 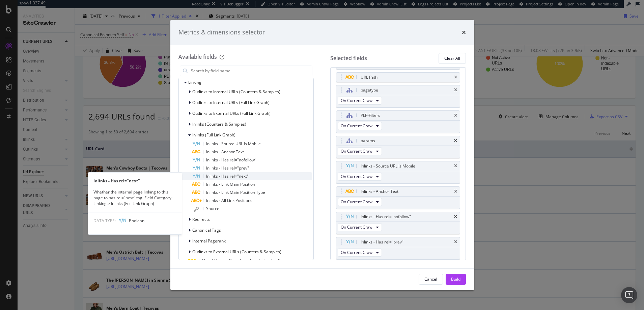 I want to click on span: Inlinks (Counters & Samples), so click(x=219, y=124).